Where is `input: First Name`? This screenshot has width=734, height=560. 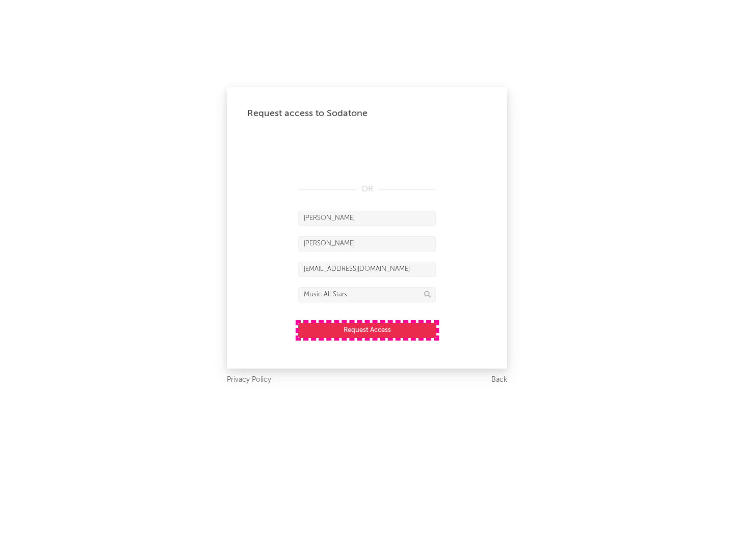
input: First Name is located at coordinates (367, 219).